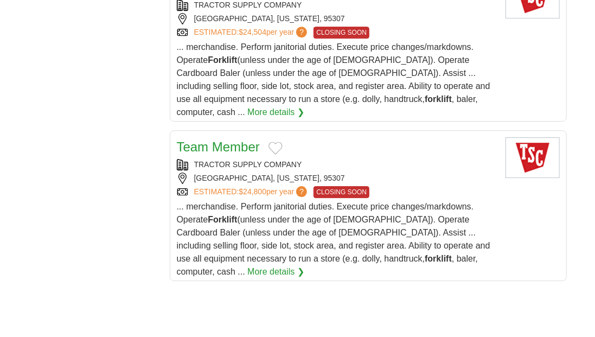  Describe the element at coordinates (218, 146) in the screenshot. I see `a: Team Member` at that location.